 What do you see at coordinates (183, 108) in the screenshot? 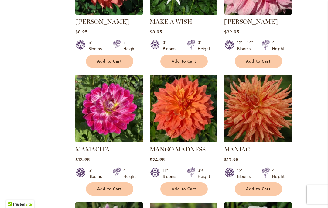
I see `img: Mango Madness` at bounding box center [183, 108].